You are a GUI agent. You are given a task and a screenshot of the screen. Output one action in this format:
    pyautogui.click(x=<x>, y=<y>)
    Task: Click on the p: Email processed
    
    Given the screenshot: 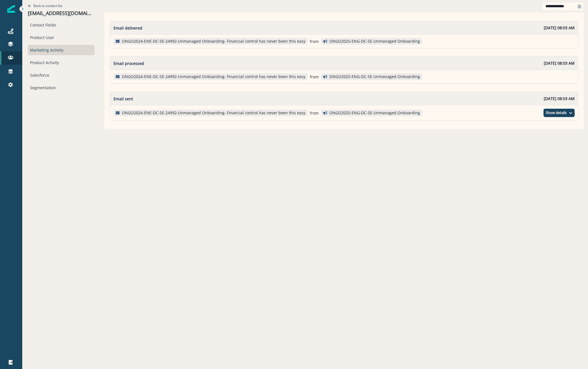 What is the action you would take?
    pyautogui.click(x=129, y=63)
    